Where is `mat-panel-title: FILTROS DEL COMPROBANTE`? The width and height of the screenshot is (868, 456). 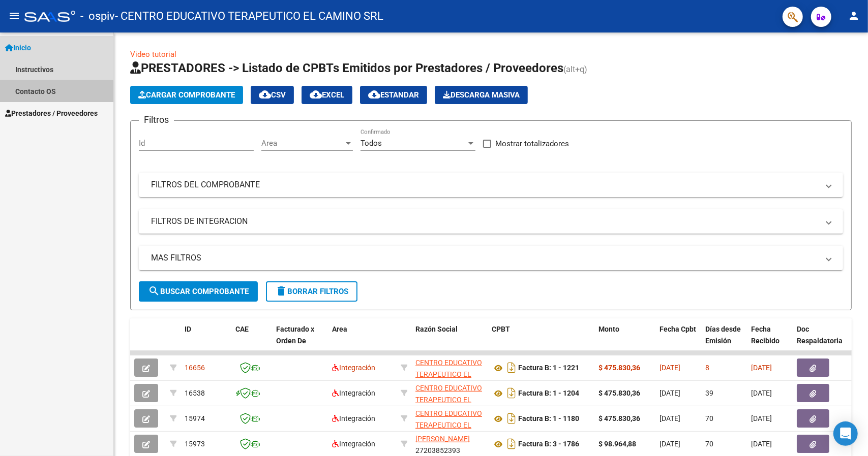 mat-panel-title: FILTROS DEL COMPROBANTE is located at coordinates (485, 185).